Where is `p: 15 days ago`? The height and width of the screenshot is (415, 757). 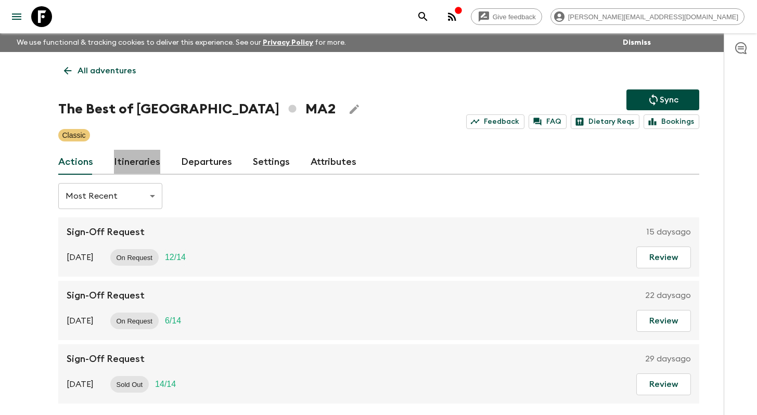
p: 15 days ago is located at coordinates (668, 232).